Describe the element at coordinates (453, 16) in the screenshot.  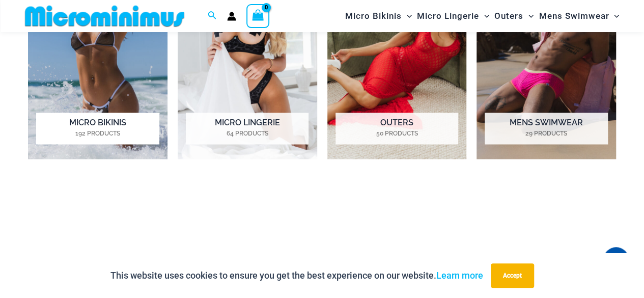
I see `a: Micro LingerieMenu ToggleMenu Toggle` at that location.